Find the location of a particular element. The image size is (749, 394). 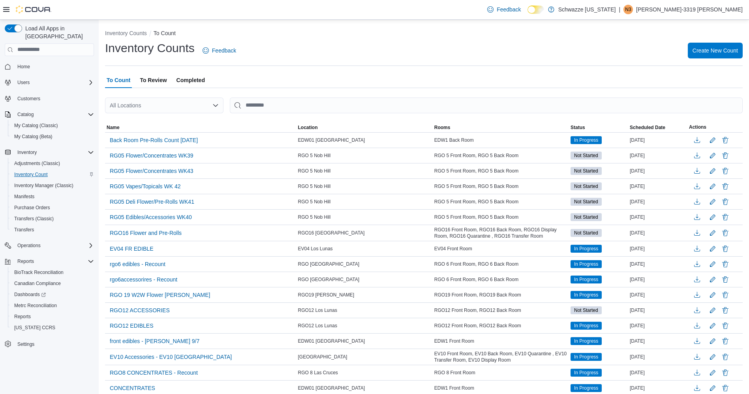

a: Settings is located at coordinates (26, 344).